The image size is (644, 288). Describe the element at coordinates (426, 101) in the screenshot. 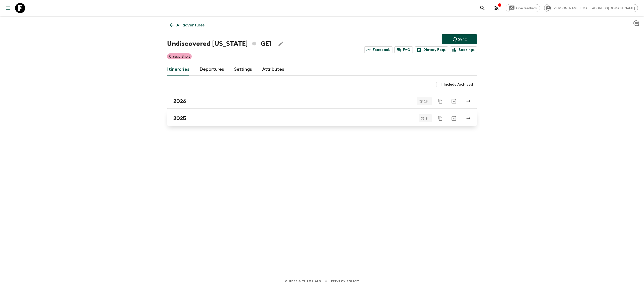

I see `span: 18` at that location.